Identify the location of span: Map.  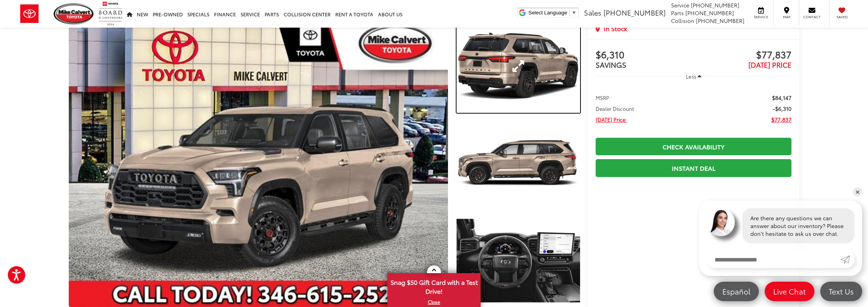
(786, 16).